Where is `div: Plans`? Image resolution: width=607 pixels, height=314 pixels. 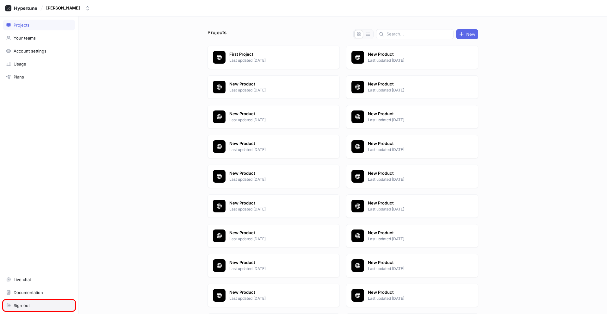 div: Plans is located at coordinates (19, 77).